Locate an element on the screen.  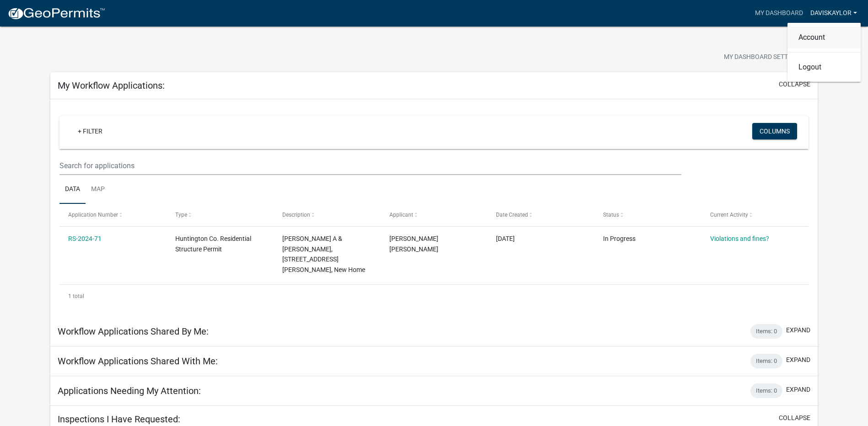
h5: Inspections I Have Requested: is located at coordinates (119, 420).